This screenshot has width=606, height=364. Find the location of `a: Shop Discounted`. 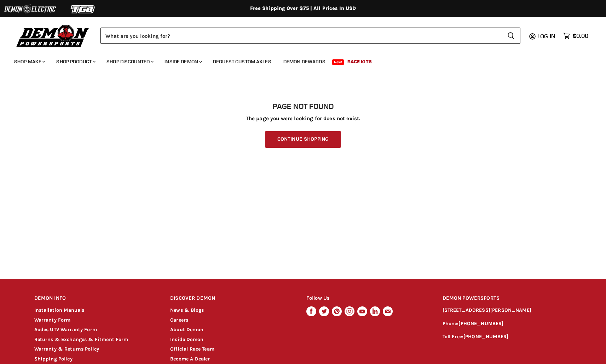

a: Shop Discounted is located at coordinates (129, 61).